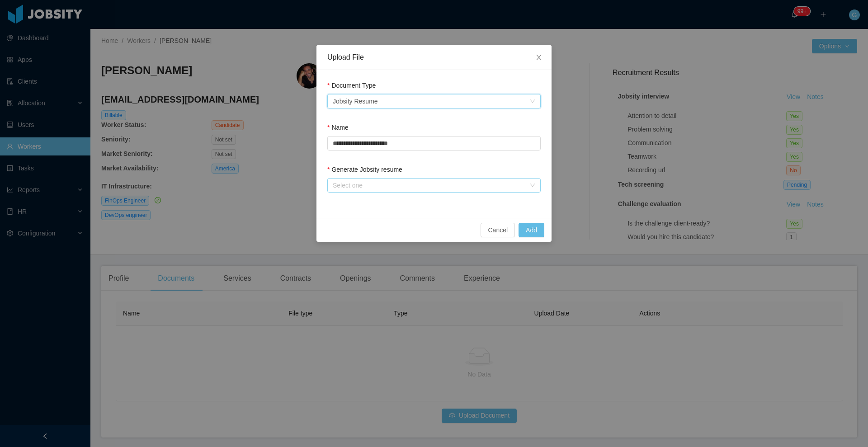 The width and height of the screenshot is (868, 447). Describe the element at coordinates (531, 230) in the screenshot. I see `button: Add` at that location.